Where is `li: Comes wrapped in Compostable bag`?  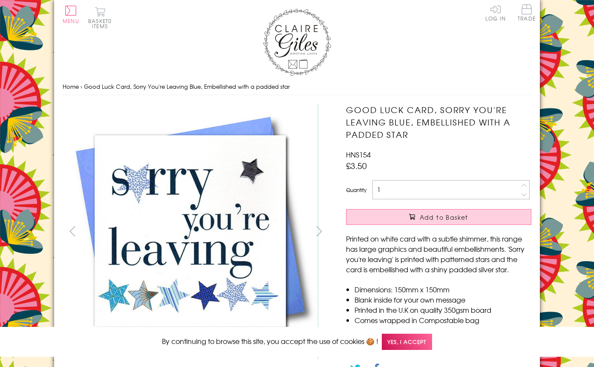
li: Comes wrapped in Compostable bag is located at coordinates (443, 320).